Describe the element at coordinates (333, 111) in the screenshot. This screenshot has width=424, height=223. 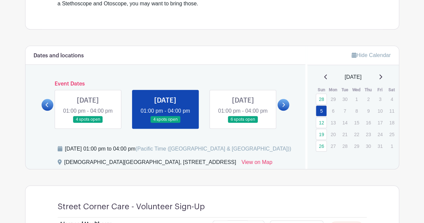
I see `p: 6` at that location.